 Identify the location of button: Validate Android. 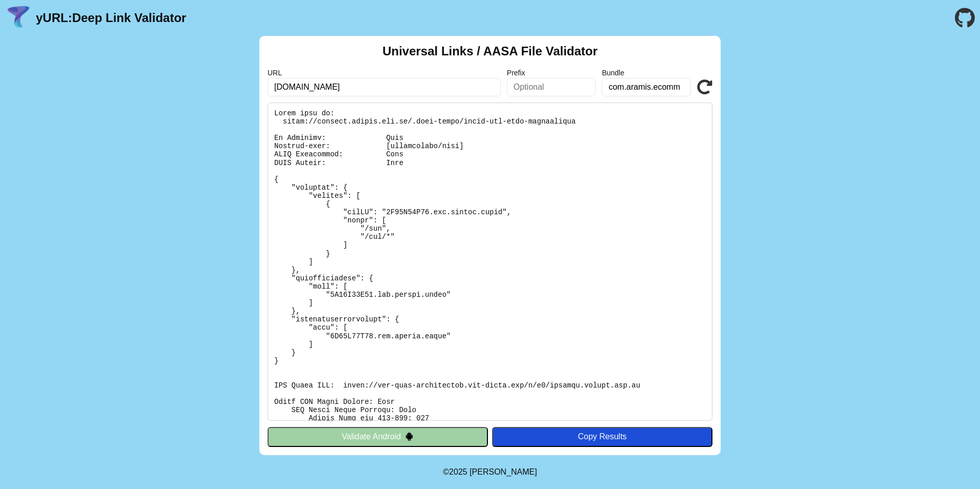
(378, 437).